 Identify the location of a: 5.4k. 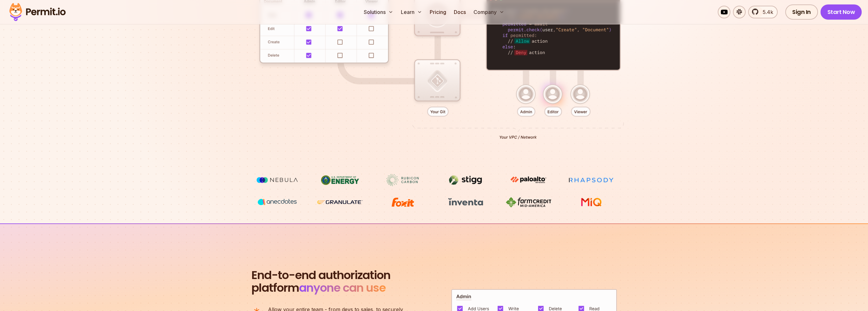
(763, 12).